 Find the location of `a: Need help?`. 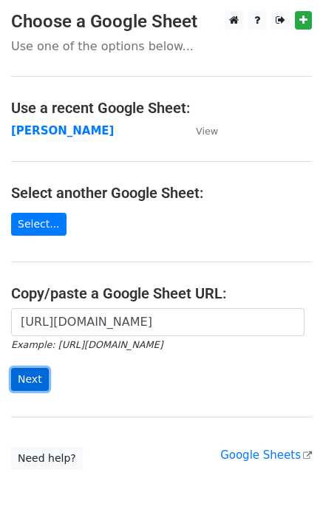

a: Need help? is located at coordinates (47, 458).